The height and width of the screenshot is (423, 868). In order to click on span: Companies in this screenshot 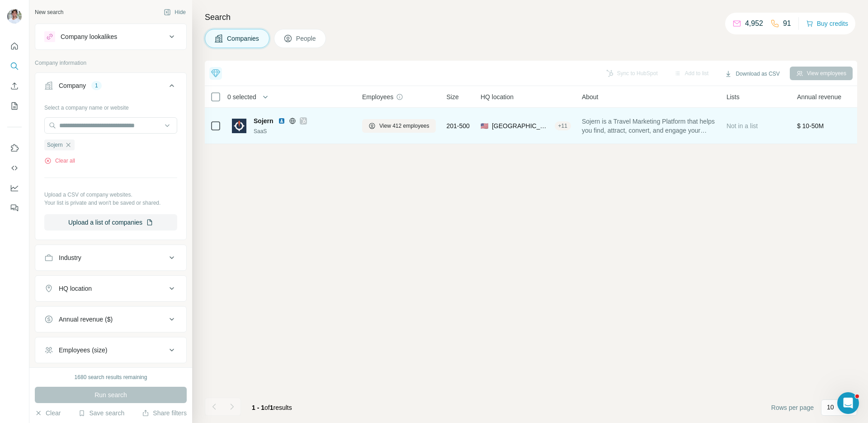, I will do `click(243, 39)`.